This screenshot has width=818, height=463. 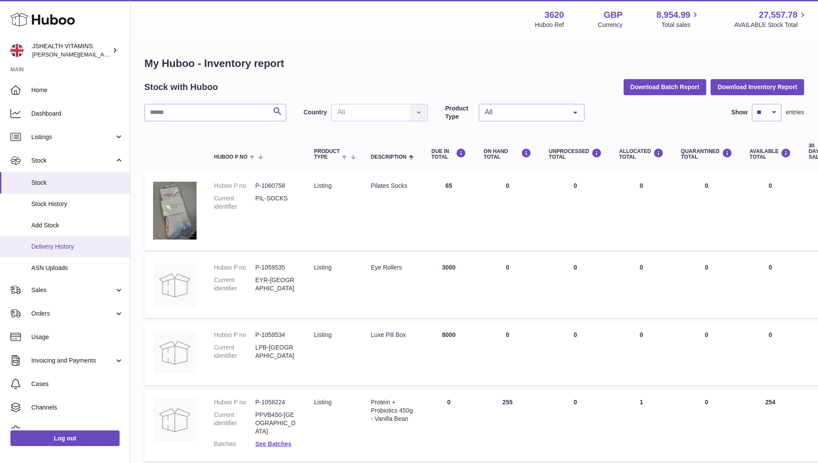 I want to click on div: Luxe Pill Box, so click(x=392, y=335).